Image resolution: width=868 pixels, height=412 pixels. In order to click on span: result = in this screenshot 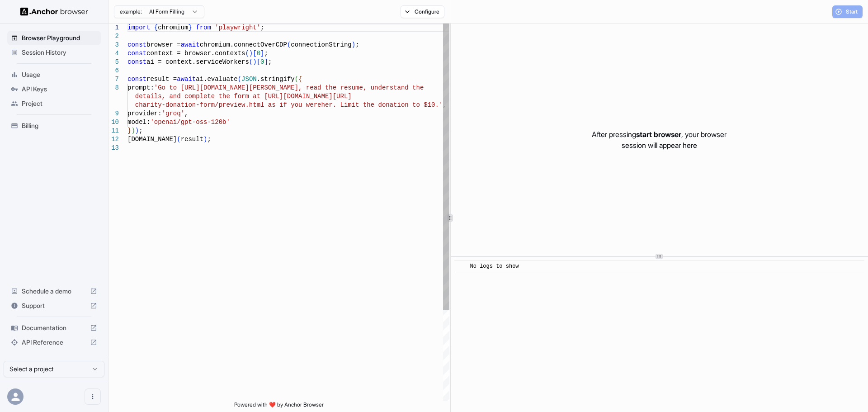, I will do `click(162, 79)`.